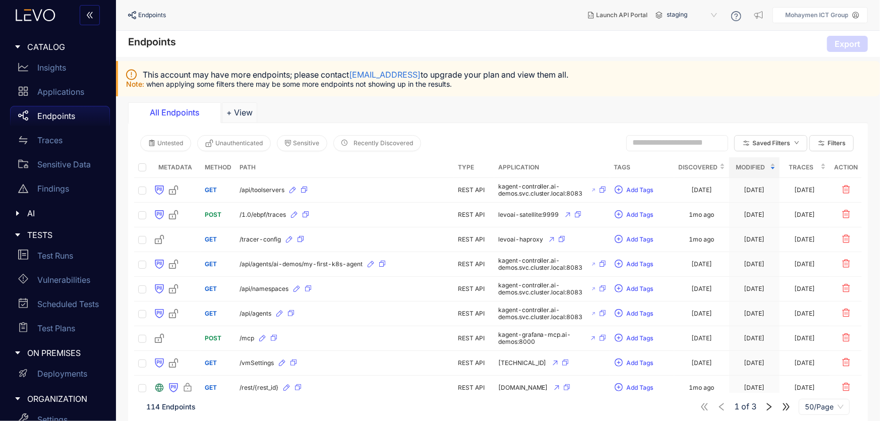  I want to click on span: 3, so click(754, 407).